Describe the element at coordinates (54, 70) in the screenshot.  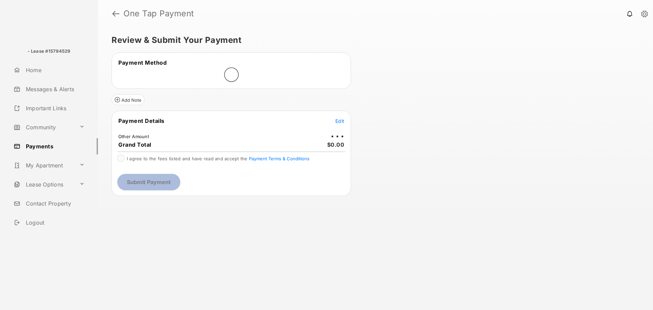
I see `a: Home` at that location.